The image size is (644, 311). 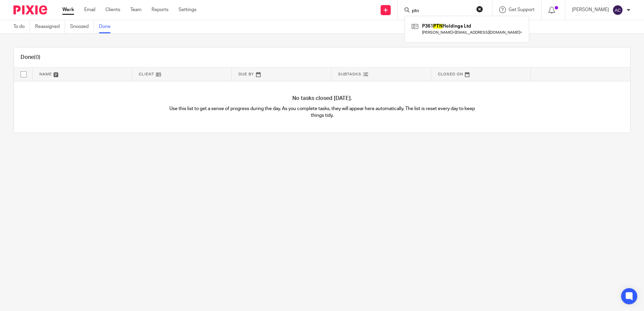 What do you see at coordinates (350, 74) in the screenshot?
I see `span: Subtasks` at bounding box center [350, 74].